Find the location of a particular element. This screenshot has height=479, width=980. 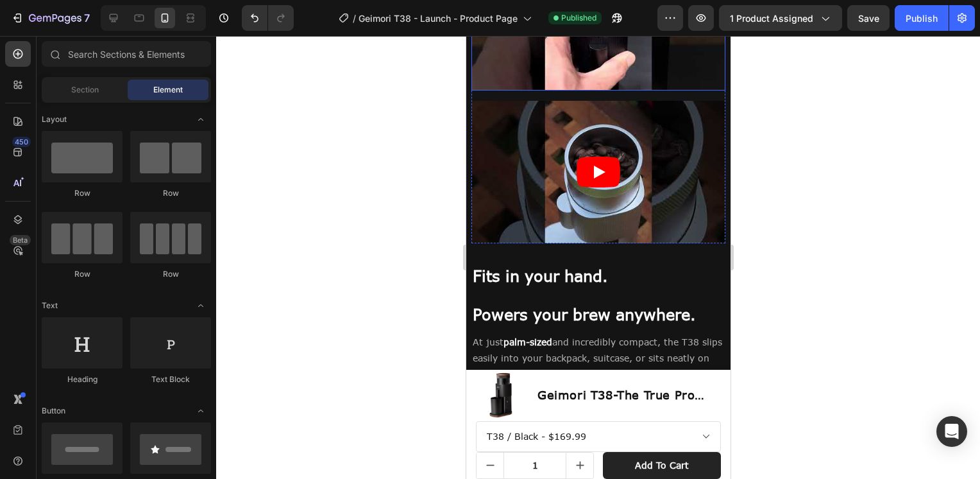

div: Undo/Redo is located at coordinates (268, 18).